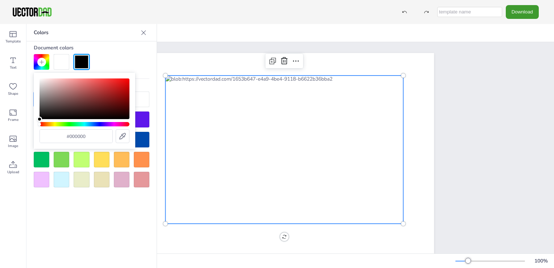  Describe the element at coordinates (470, 12) in the screenshot. I see `input: template name` at that location.